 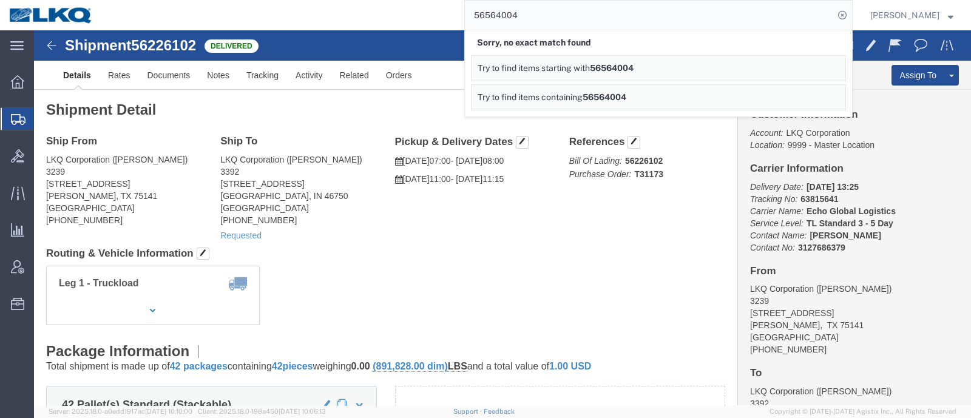 What do you see at coordinates (469, 412) in the screenshot?
I see `a: Support` at bounding box center [469, 412].